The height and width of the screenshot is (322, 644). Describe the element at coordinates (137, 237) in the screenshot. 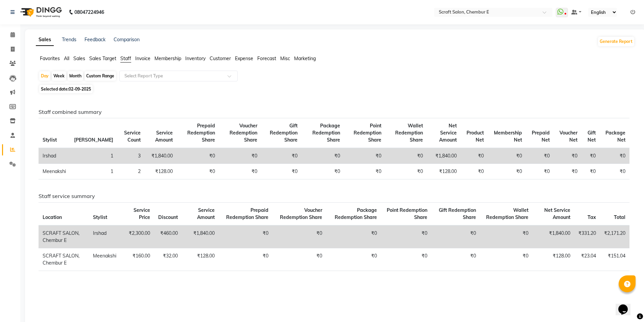

I see `td: ₹2,300.00` at that location.